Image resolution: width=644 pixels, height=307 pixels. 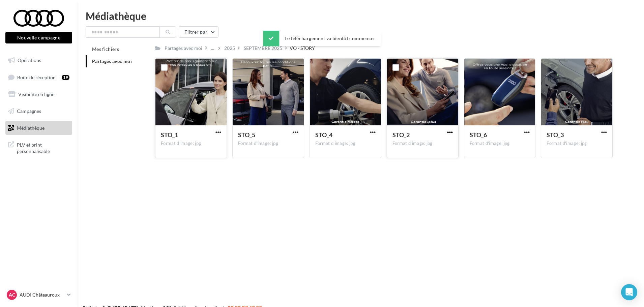 I want to click on a: PLV et print personnalisable, so click(x=39, y=147).